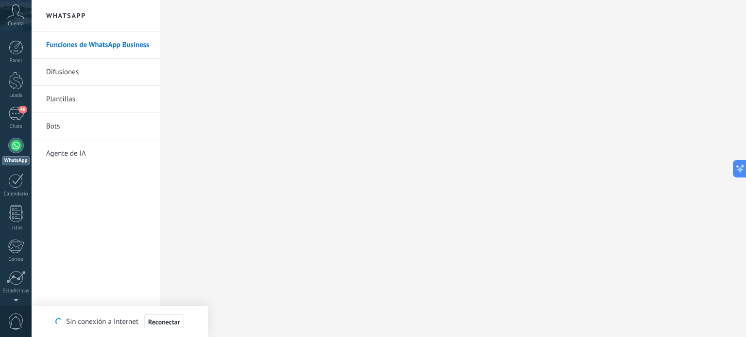 Image resolution: width=746 pixels, height=337 pixels. What do you see at coordinates (16, 228) in the screenshot?
I see `div: Listas` at bounding box center [16, 228].